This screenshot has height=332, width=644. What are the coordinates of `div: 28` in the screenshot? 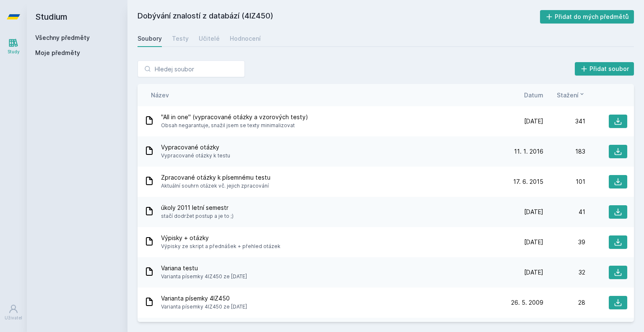 It's located at (565, 303).